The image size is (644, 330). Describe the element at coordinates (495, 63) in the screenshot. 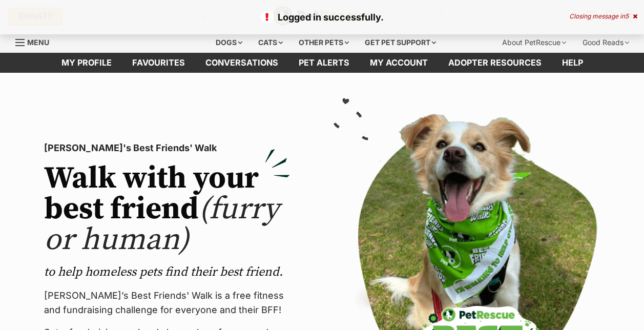

I see `a: Adopter resources` at that location.